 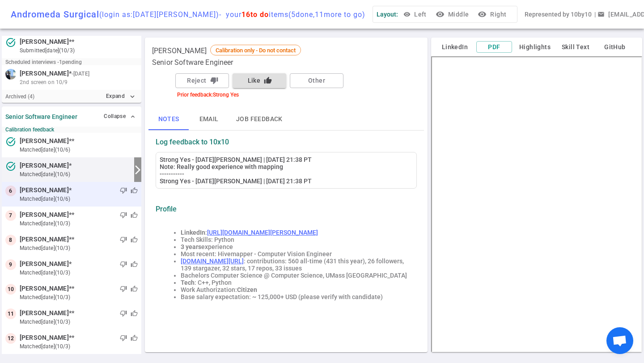 What do you see at coordinates (453, 14) in the screenshot?
I see `button: visibilityMiddle` at bounding box center [453, 14].